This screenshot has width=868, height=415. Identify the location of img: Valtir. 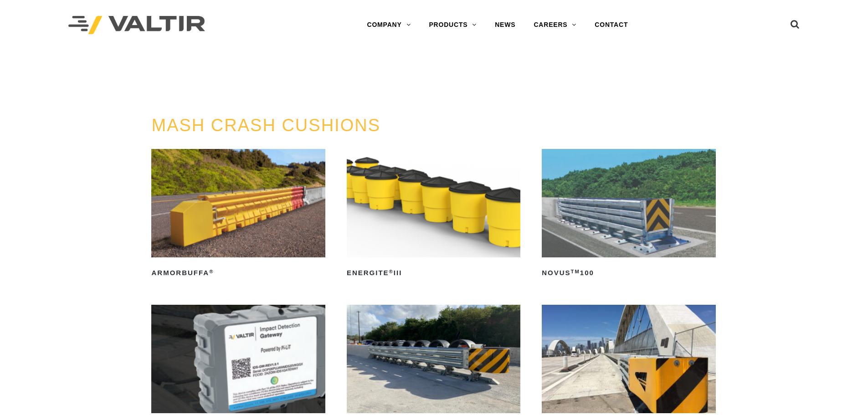
(137, 25).